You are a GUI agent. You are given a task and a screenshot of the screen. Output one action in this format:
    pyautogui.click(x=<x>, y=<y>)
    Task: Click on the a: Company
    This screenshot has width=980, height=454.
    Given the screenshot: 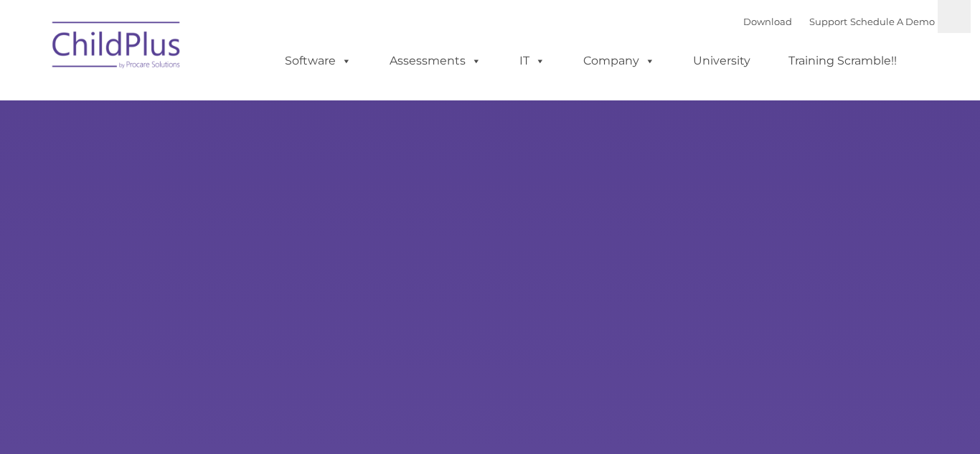 What is the action you would take?
    pyautogui.click(x=619, y=61)
    